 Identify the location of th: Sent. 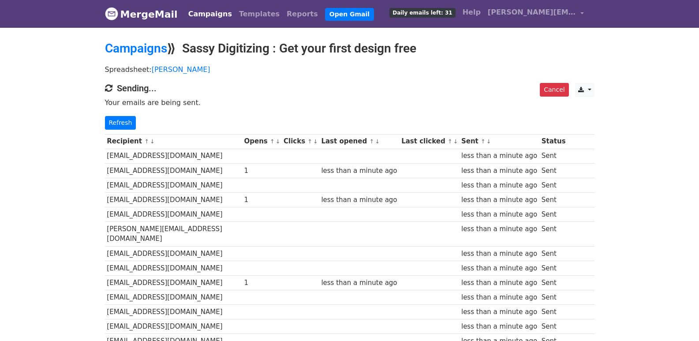
(499, 141).